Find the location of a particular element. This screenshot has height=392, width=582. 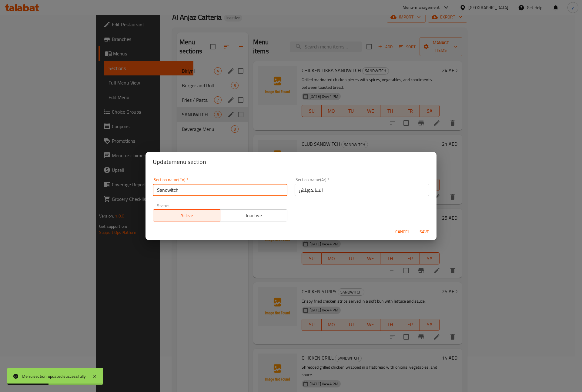

input: Please enter section name(en) is located at coordinates (220, 190).